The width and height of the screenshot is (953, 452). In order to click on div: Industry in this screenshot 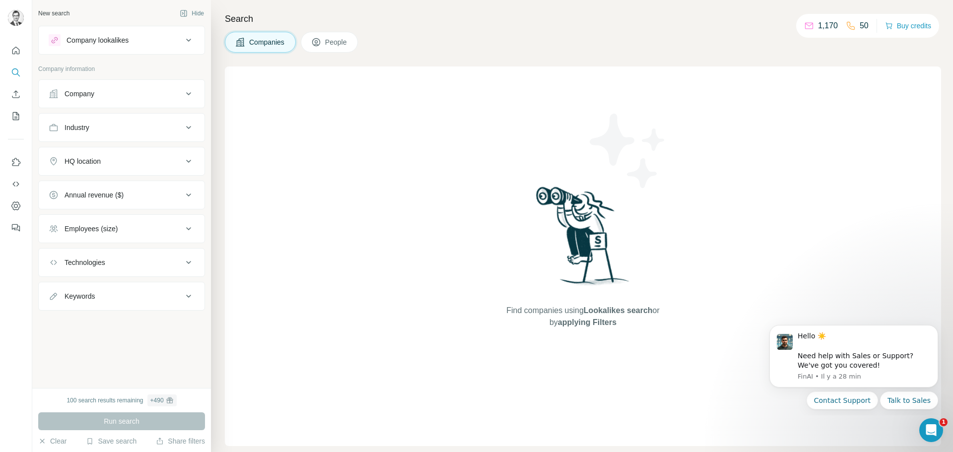, I will do `click(77, 128)`.